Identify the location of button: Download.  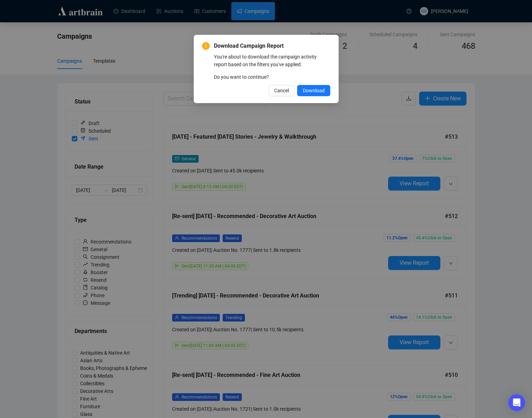
(313, 91).